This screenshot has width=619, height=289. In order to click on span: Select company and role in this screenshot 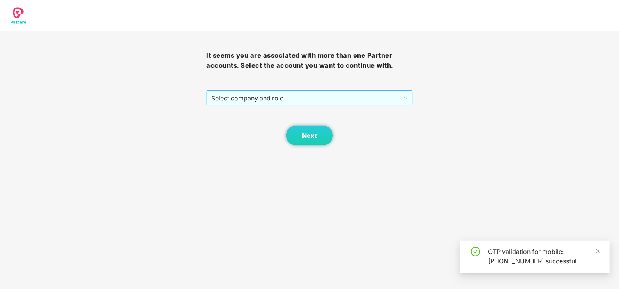, I will do `click(309, 98)`.